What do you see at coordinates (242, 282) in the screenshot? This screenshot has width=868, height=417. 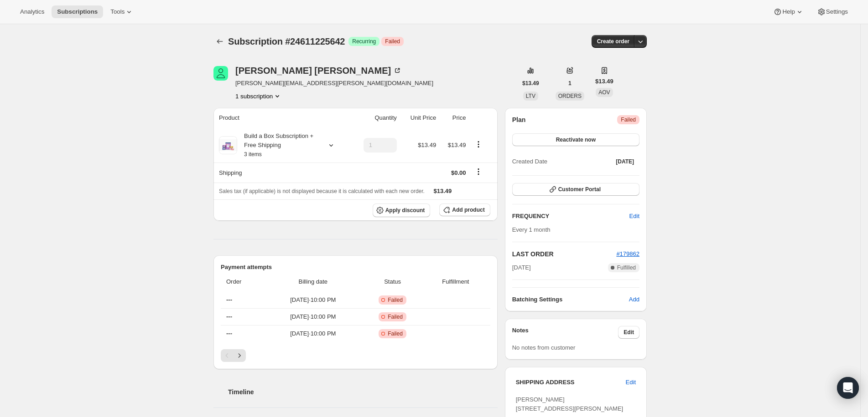 I see `th: Order` at bounding box center [242, 282].